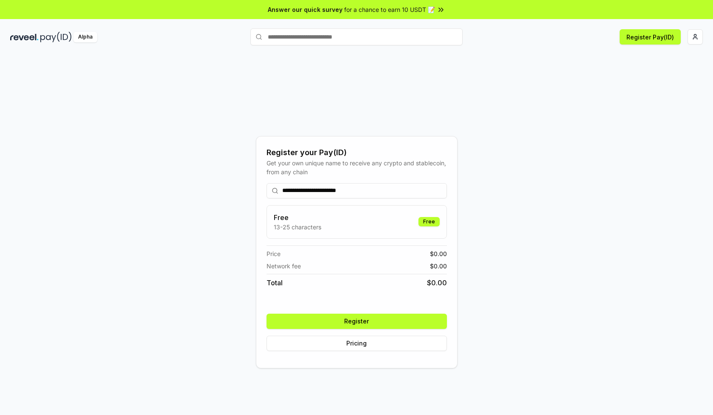 The image size is (713, 415). I want to click on span: for a chance to earn 10 USDT 📝, so click(389, 9).